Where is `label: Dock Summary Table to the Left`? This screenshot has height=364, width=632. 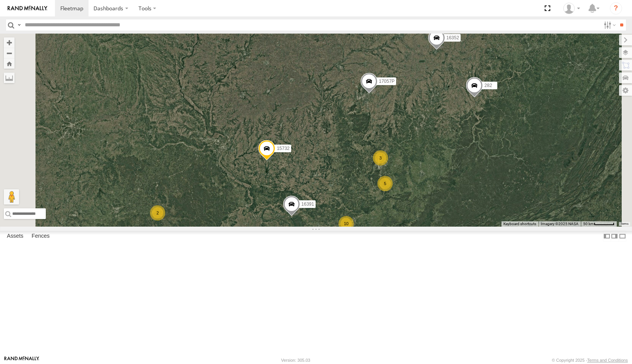
label: Dock Summary Table to the Left is located at coordinates (606, 236).